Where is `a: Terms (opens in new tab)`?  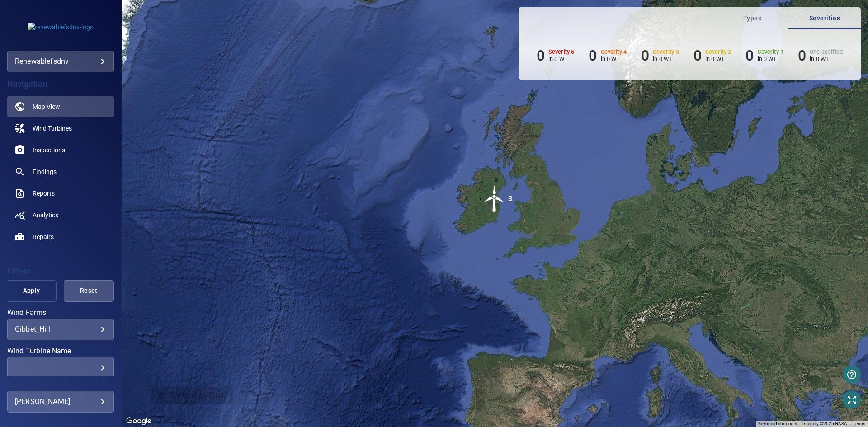 a: Terms (opens in new tab) is located at coordinates (859, 424).